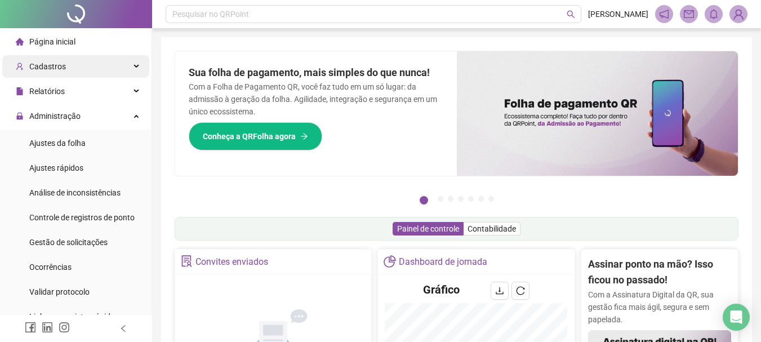 This screenshot has width=761, height=342. Describe the element at coordinates (443, 262) in the screenshot. I see `div: Dashboard de jornada` at that location.